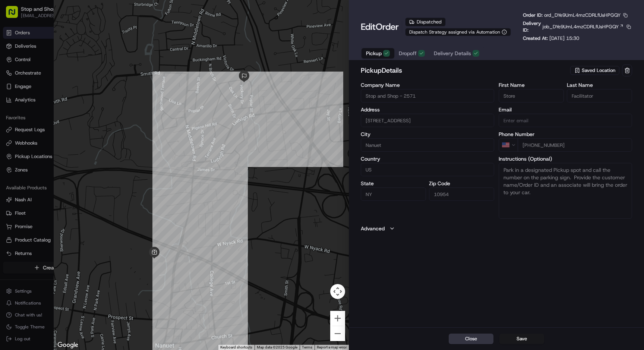 The width and height of the screenshot is (644, 350). I want to click on div: Past conversations, so click(29, 100).